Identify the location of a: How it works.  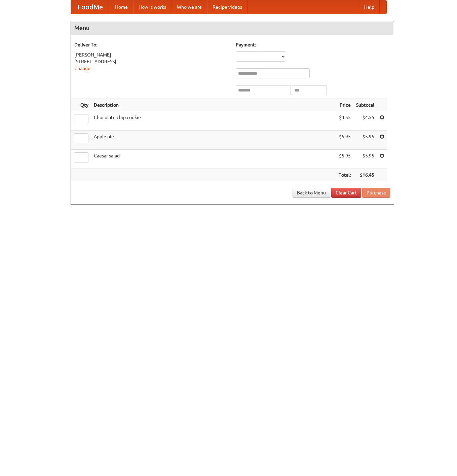
(152, 7).